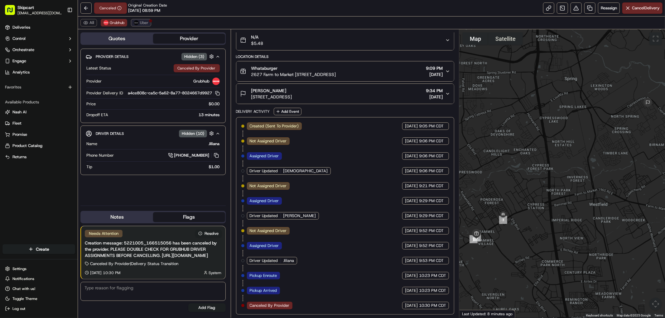 The image size is (665, 318). I want to click on button: Orchestrate, so click(39, 50).